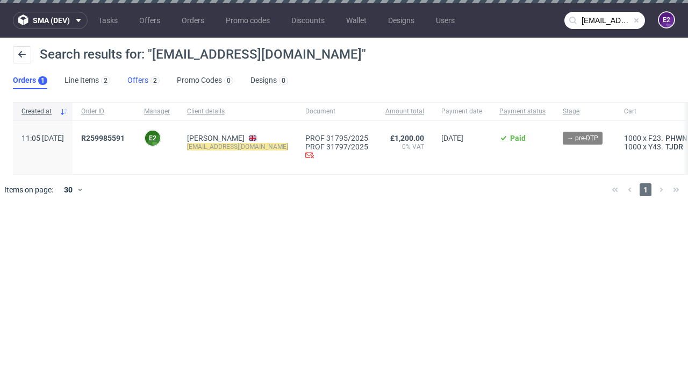 Image resolution: width=688 pixels, height=387 pixels. I want to click on span: Items on page:, so click(29, 190).